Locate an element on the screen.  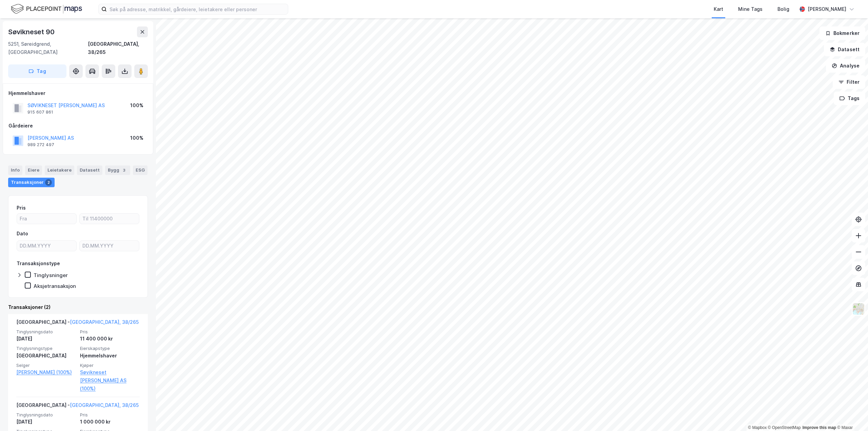
input: Fra is located at coordinates (46, 219).